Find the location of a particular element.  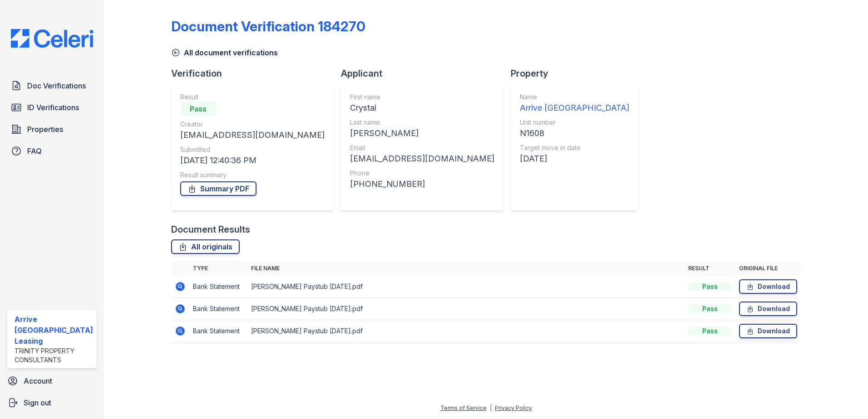

div: Unit number is located at coordinates (574, 122).